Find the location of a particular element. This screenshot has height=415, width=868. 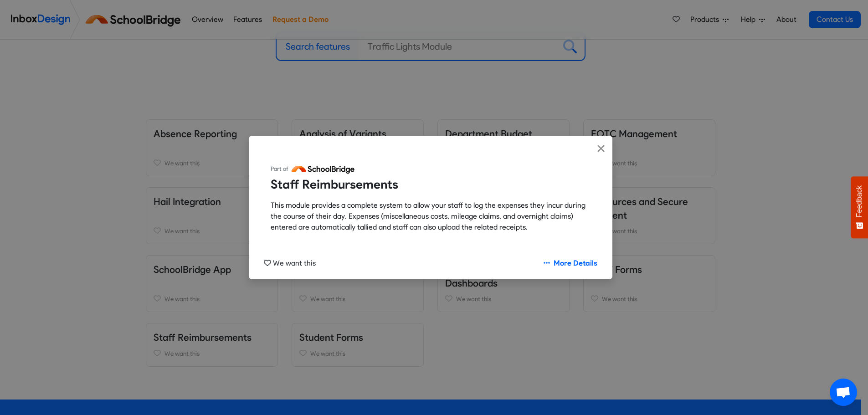

span: Part of is located at coordinates (279, 168).